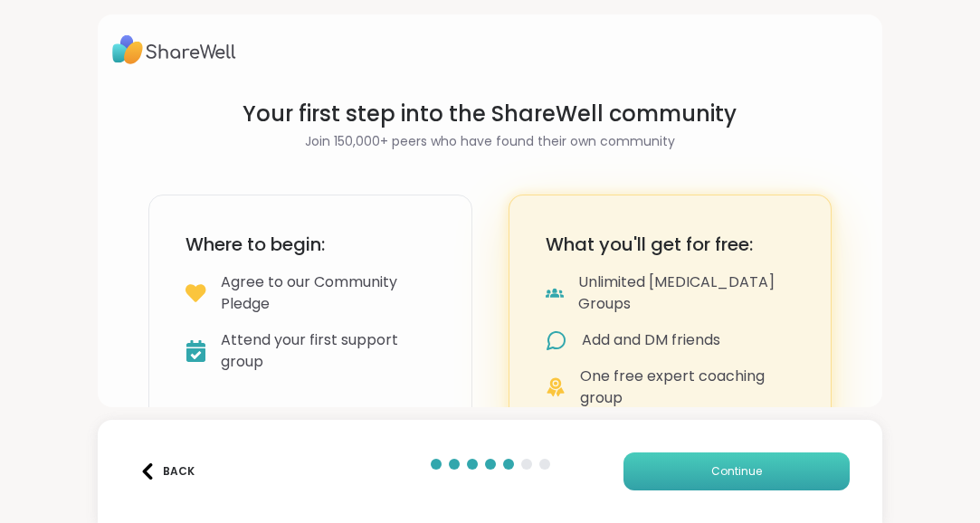 The height and width of the screenshot is (523, 980). I want to click on div: Add and DM friends, so click(651, 340).